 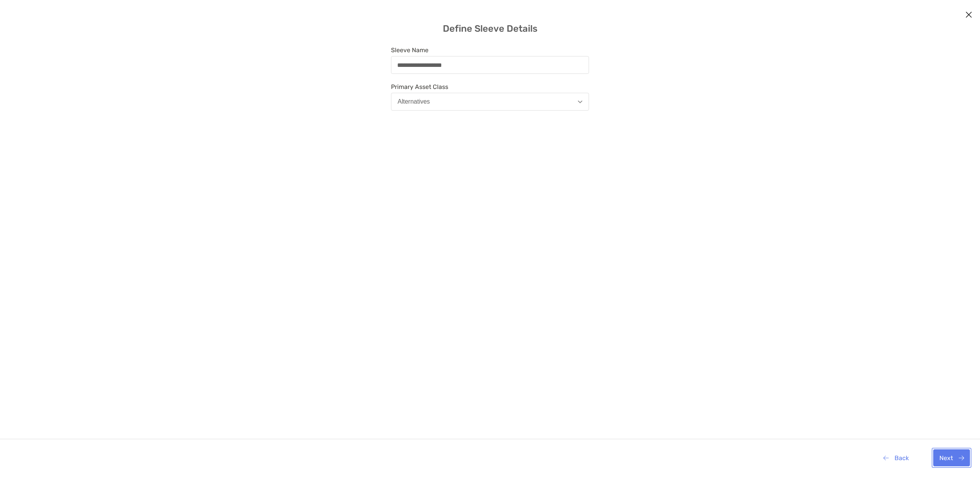 What do you see at coordinates (951, 459) in the screenshot?
I see `button: Next` at bounding box center [951, 459].